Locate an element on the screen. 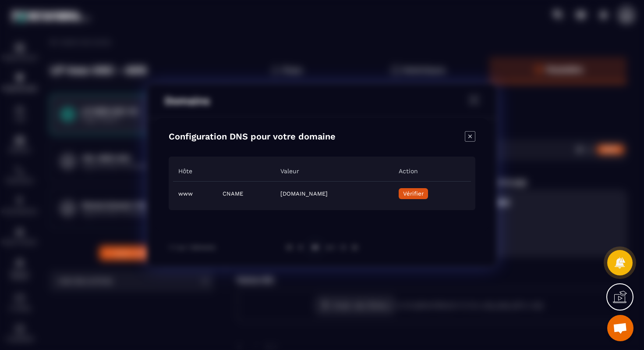 The image size is (644, 350). span: Vérifier is located at coordinates (413, 193).